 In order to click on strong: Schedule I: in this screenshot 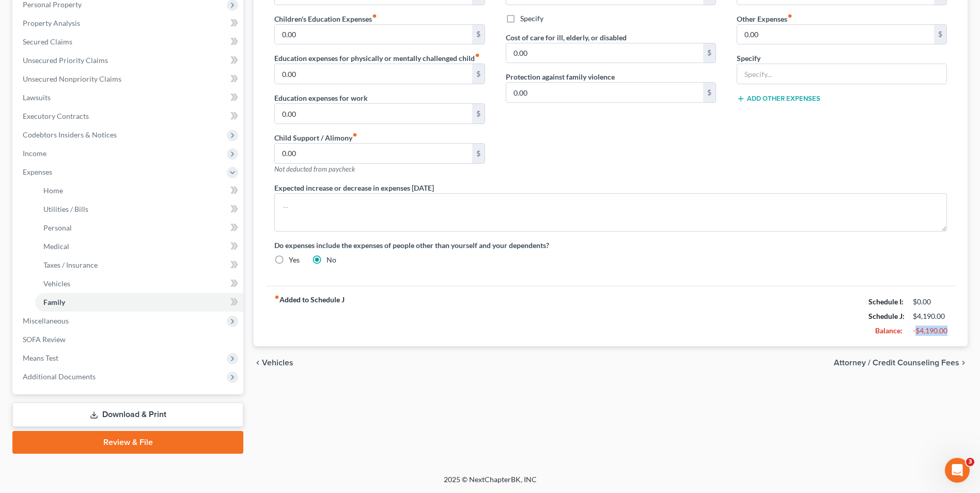, I will do `click(887, 301)`.